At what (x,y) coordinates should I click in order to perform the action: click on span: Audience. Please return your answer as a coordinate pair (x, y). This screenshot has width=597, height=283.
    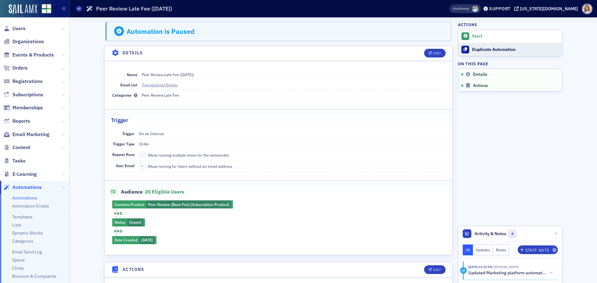
    Looking at the image, I should click on (126, 192).